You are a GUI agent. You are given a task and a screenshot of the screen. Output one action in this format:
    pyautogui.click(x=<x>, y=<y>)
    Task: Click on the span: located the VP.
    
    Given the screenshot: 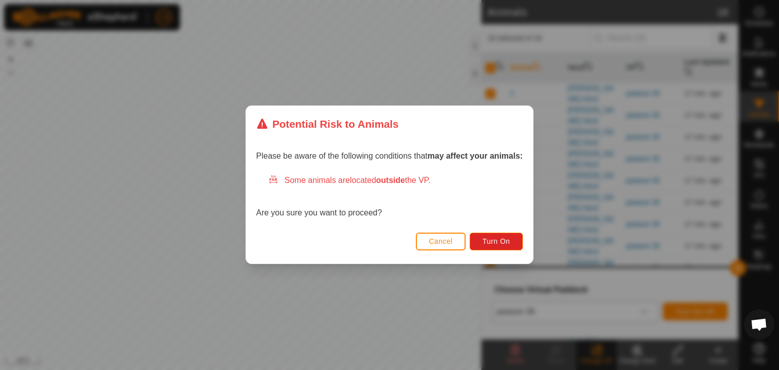 What is the action you would take?
    pyautogui.click(x=390, y=180)
    